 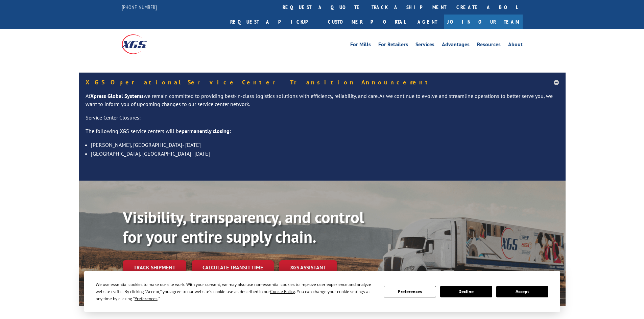 I want to click on u: Service Center Closures:, so click(x=113, y=117).